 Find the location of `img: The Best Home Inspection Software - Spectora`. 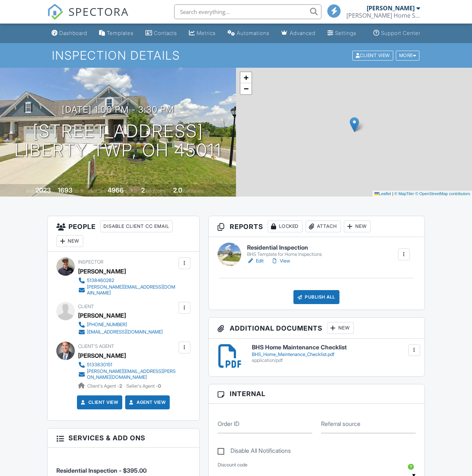

img: The Best Home Inspection Software - Spectora is located at coordinates (55, 12).